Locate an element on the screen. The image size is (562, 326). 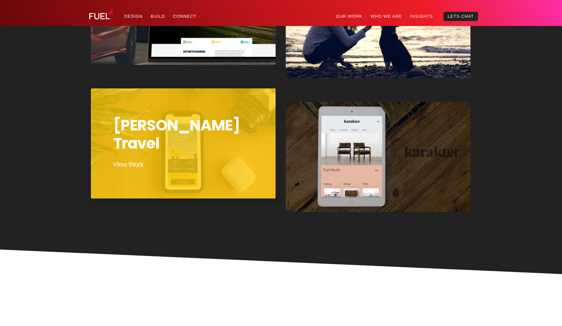
a: Design is located at coordinates (134, 16).